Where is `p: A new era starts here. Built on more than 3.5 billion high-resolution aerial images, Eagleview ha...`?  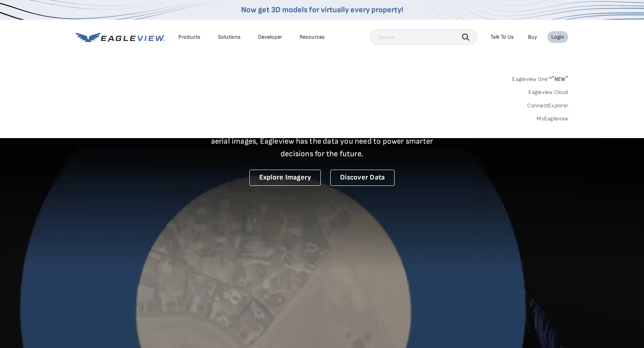
p: A new era starts here. Built on more than 3.5 billion high-resolution aerial images, Eagleview ha... is located at coordinates (322, 142).